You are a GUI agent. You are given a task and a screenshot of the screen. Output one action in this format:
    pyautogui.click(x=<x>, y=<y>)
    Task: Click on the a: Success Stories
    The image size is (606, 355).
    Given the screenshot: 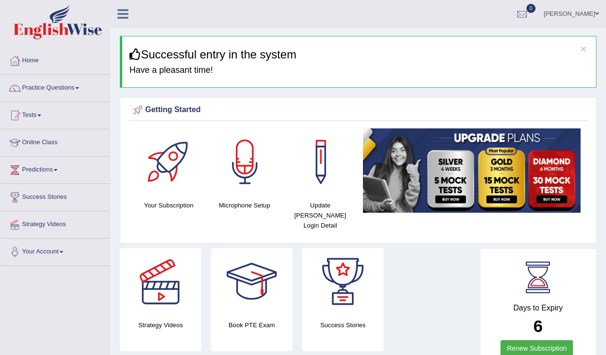 What is the action you would take?
    pyautogui.click(x=55, y=196)
    